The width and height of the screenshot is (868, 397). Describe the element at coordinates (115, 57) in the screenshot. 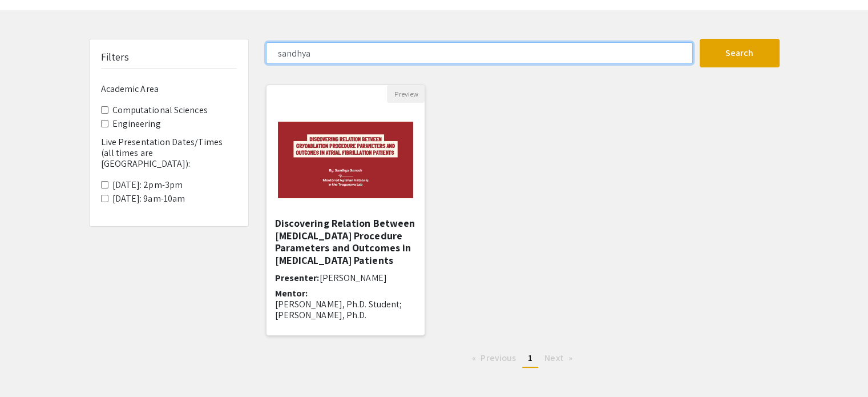

I see `h5: Filters` at that location.